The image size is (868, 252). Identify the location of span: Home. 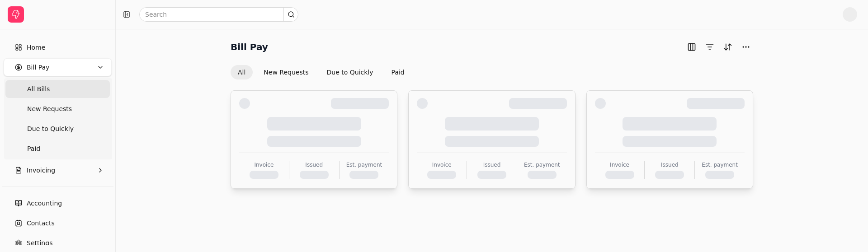
(35, 47).